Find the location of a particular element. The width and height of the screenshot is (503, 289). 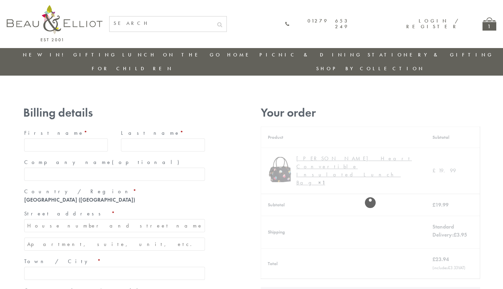

label: Town / City is located at coordinates (115, 261).